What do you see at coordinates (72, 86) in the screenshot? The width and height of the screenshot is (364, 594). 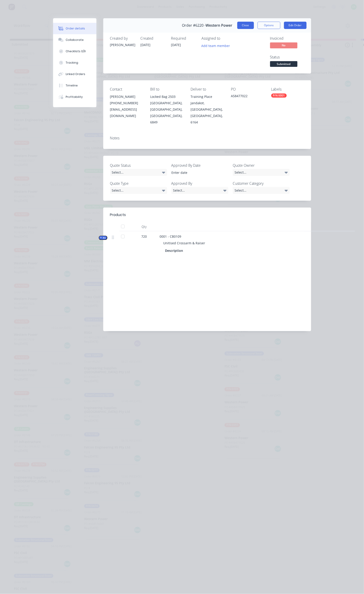 I see `div: Timeline` at bounding box center [72, 86].